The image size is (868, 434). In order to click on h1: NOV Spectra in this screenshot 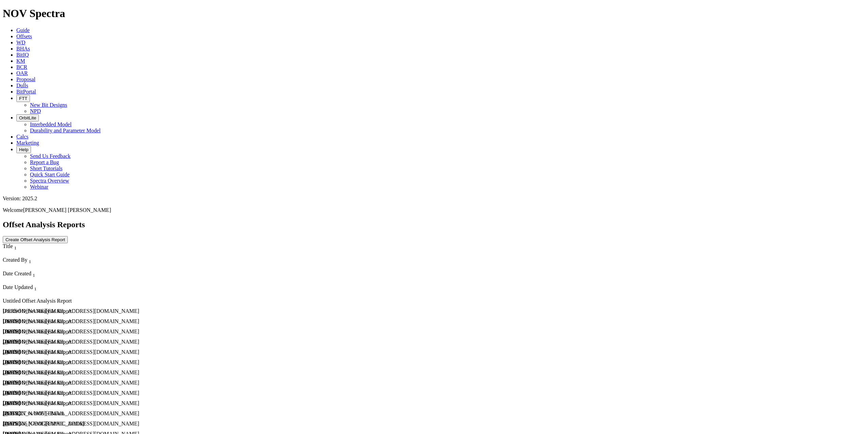, I will do `click(434, 13)`.